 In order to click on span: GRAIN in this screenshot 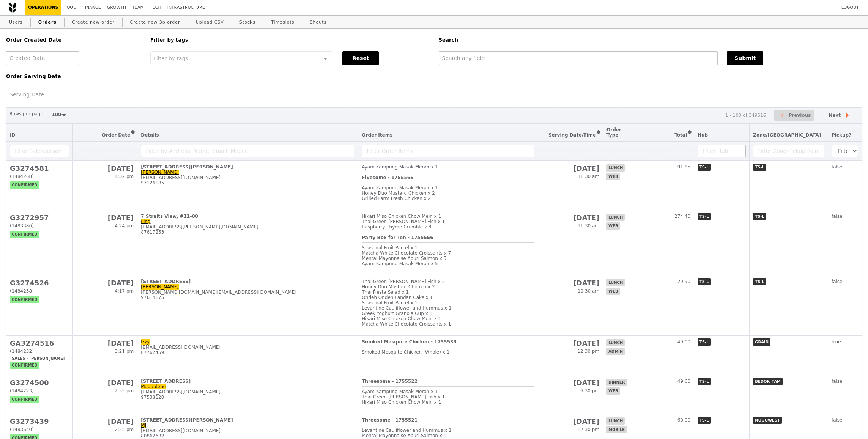, I will do `click(761, 342)`.